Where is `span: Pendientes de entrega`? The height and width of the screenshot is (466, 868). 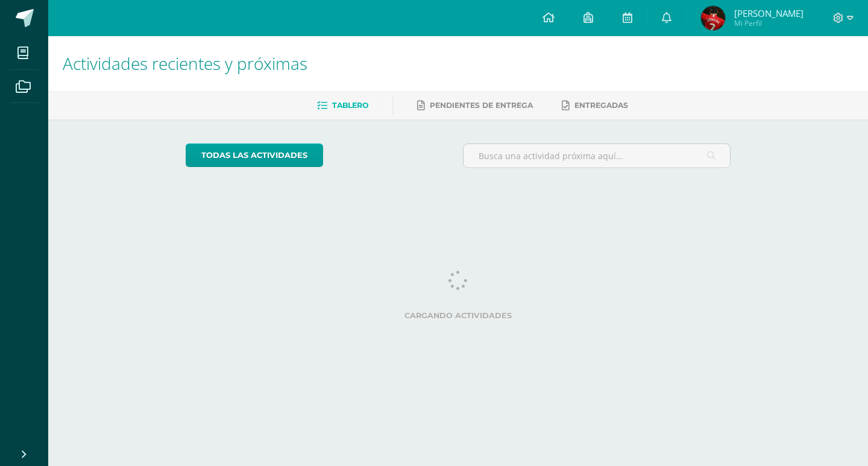 span: Pendientes de entrega is located at coordinates (481, 105).